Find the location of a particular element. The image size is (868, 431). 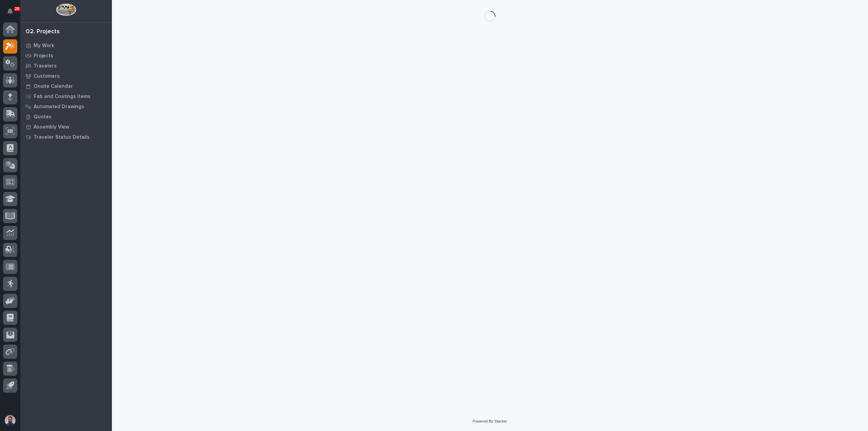

a: Onsite Calendar is located at coordinates (66, 86).